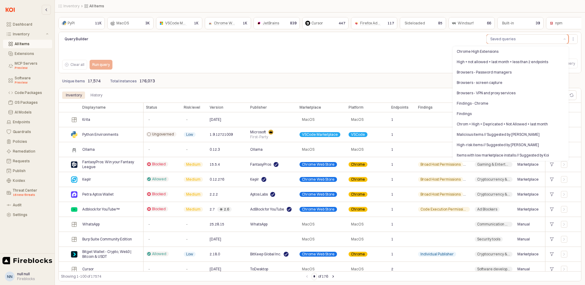 The width and height of the screenshot is (585, 285). Describe the element at coordinates (151, 107) in the screenshot. I see `span: Status` at that location.